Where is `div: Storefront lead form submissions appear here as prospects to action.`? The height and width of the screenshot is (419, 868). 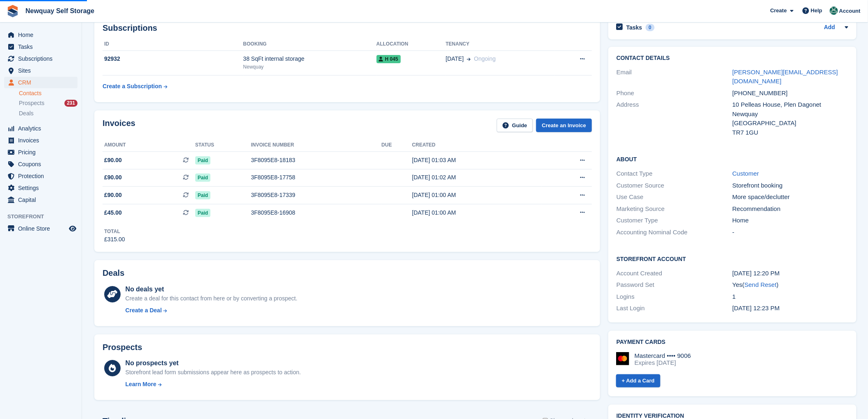
div: Storefront lead form submissions appear here as prospects to action. is located at coordinates (213, 372).